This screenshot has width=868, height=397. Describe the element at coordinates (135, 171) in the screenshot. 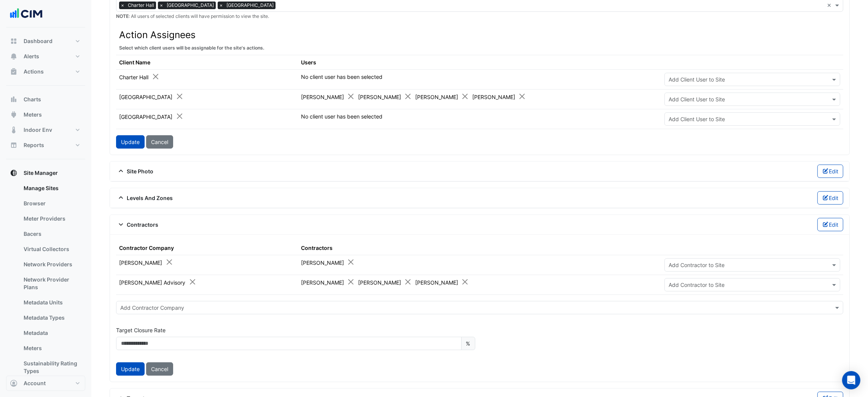

I see `span: Site Photo` at that location.